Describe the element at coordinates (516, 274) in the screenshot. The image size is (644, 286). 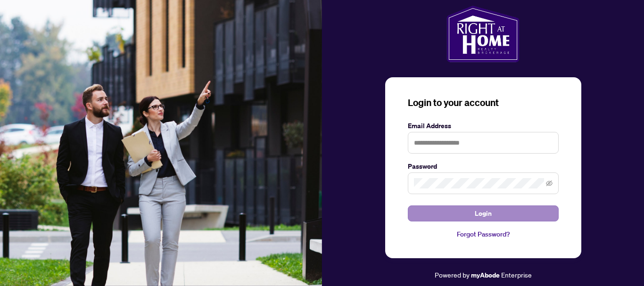
I see `span: Enterprise` at that location.